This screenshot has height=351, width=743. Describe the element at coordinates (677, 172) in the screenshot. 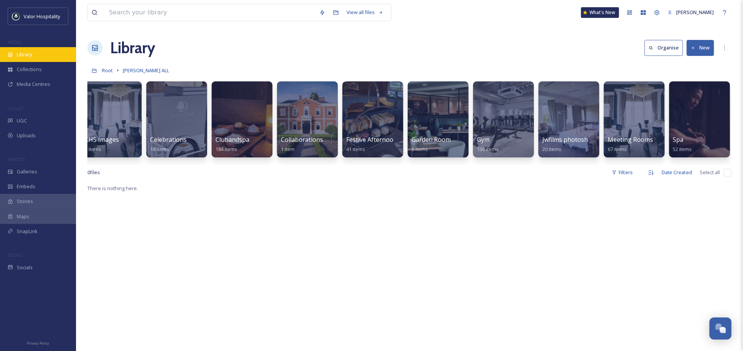

I see `div: Date Created` at that location.